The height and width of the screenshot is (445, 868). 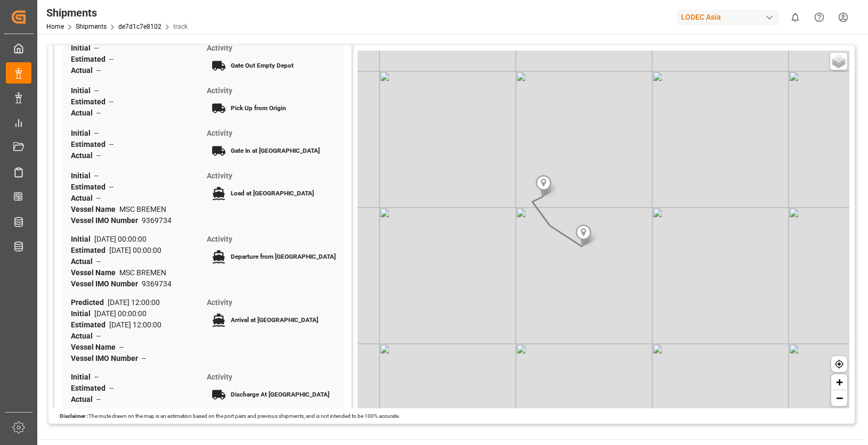 What do you see at coordinates (839, 398) in the screenshot?
I see `a: Zoom out` at bounding box center [839, 398].